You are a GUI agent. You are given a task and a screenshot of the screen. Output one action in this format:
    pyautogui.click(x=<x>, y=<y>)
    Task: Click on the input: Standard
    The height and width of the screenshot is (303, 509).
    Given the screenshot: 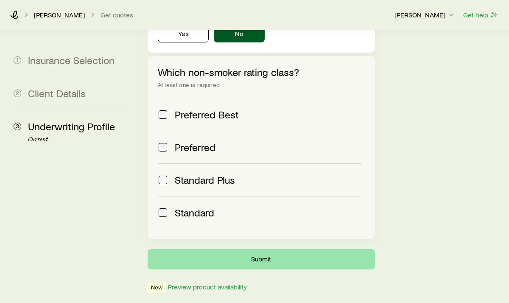 What is the action you would take?
    pyautogui.click(x=163, y=212)
    